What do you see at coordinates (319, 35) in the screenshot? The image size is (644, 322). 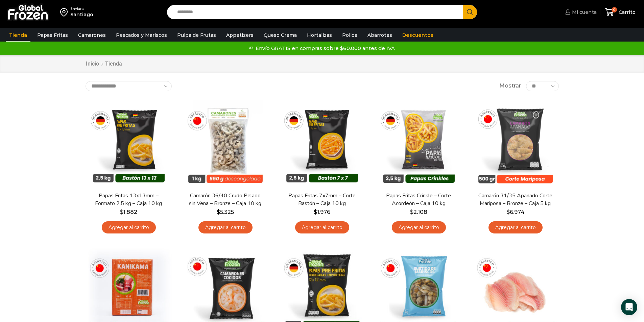 I see `a: Hortalizas` at bounding box center [319, 35].